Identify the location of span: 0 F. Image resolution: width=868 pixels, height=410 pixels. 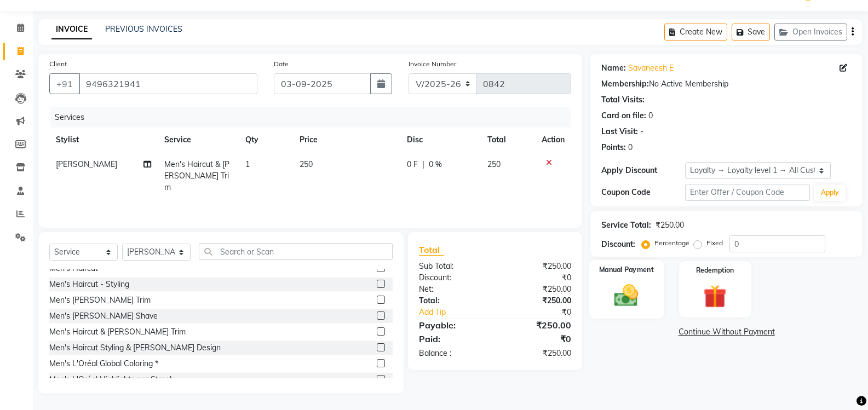
(413, 164).